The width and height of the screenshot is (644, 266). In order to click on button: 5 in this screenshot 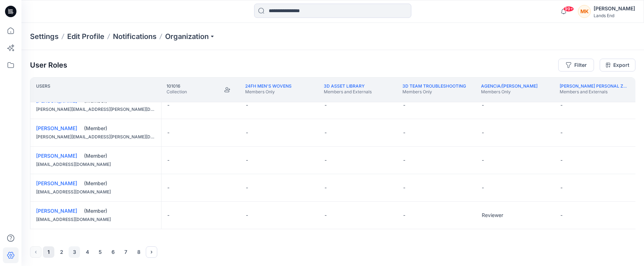, I will do `click(100, 252)`.